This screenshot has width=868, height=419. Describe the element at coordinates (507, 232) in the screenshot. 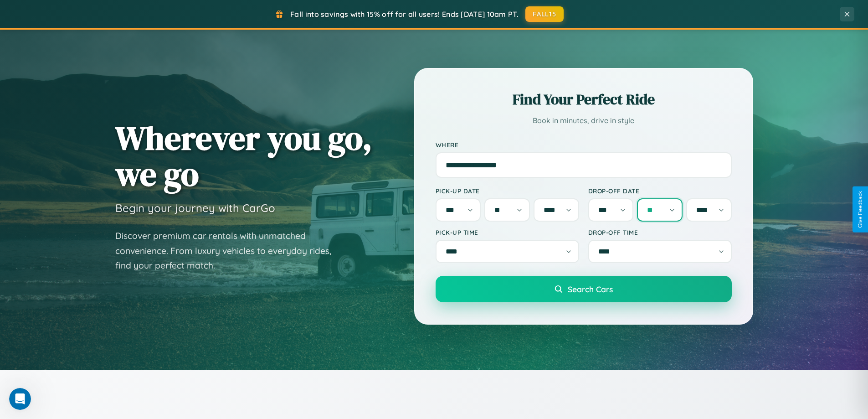

I see `label: Pick-up Time` at that location.